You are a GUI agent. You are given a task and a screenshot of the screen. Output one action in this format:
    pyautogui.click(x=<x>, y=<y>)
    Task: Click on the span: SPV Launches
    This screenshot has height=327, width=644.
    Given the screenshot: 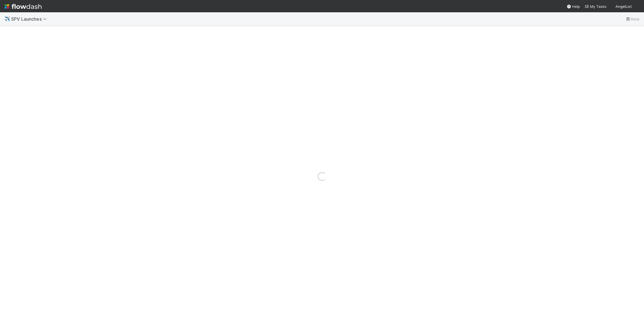 What is the action you would take?
    pyautogui.click(x=30, y=19)
    